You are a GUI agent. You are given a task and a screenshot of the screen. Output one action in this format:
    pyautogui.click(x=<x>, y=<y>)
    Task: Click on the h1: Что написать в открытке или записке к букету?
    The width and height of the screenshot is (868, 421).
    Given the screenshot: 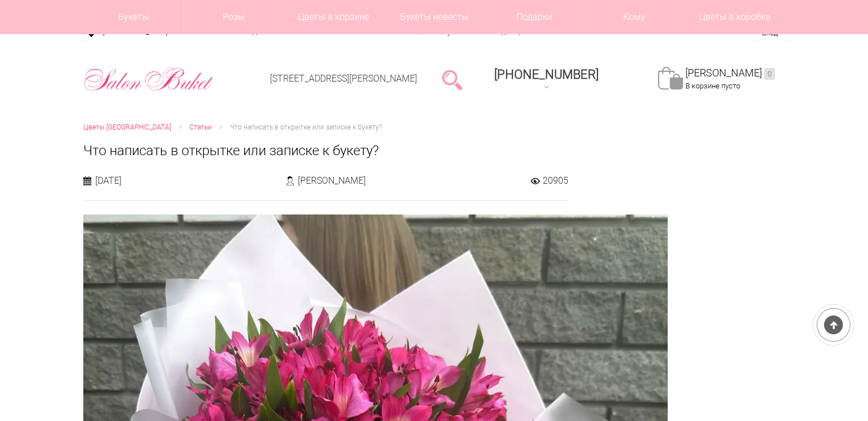 What is the action you would take?
    pyautogui.click(x=434, y=151)
    